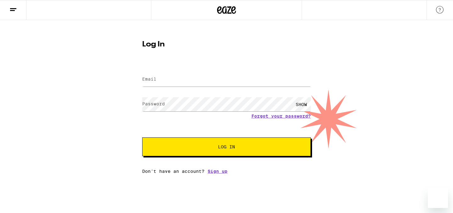 The height and width of the screenshot is (213, 453). I want to click on div: SHOW, so click(301, 104).